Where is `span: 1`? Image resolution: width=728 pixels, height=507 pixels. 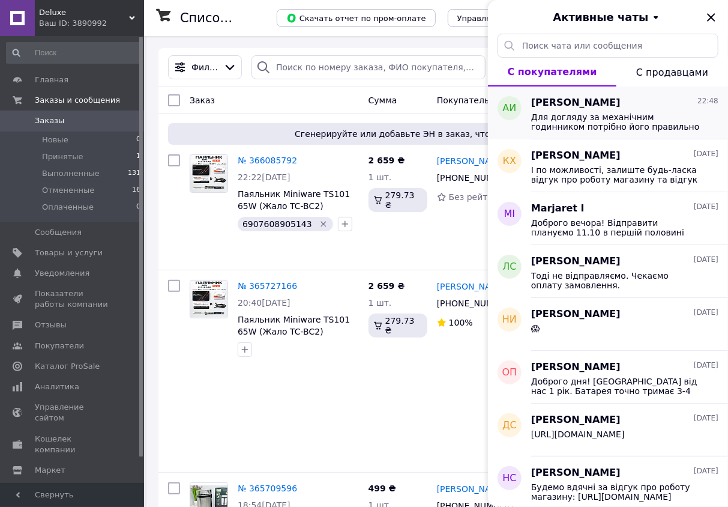 span: 1 is located at coordinates (138, 157).